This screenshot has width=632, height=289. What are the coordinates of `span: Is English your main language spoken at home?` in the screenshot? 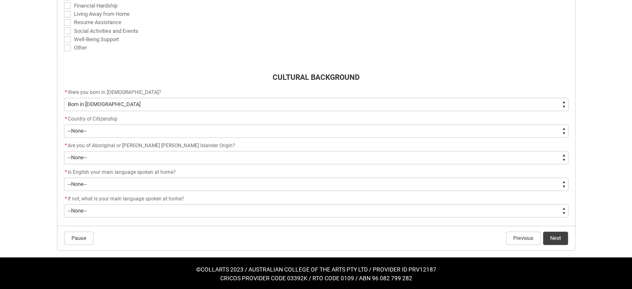 It's located at (122, 172).